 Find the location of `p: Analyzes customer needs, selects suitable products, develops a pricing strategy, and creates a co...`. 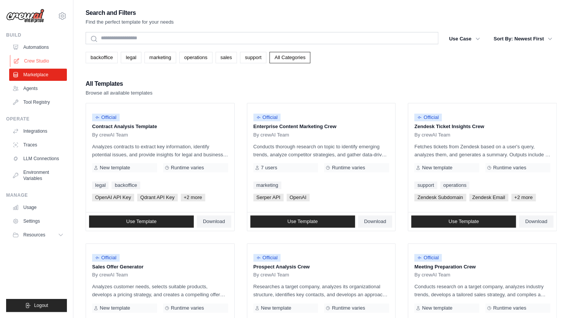

p: Analyzes customer needs, selects suitable products, develops a pricing strategy, and creates a co... is located at coordinates (160, 291).